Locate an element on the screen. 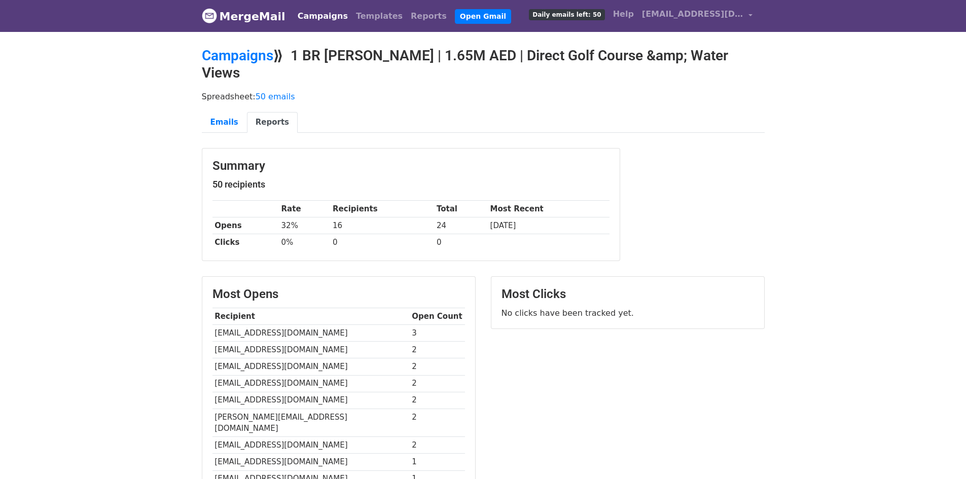 This screenshot has width=966, height=479. div: Chat Widget is located at coordinates (941, 455).